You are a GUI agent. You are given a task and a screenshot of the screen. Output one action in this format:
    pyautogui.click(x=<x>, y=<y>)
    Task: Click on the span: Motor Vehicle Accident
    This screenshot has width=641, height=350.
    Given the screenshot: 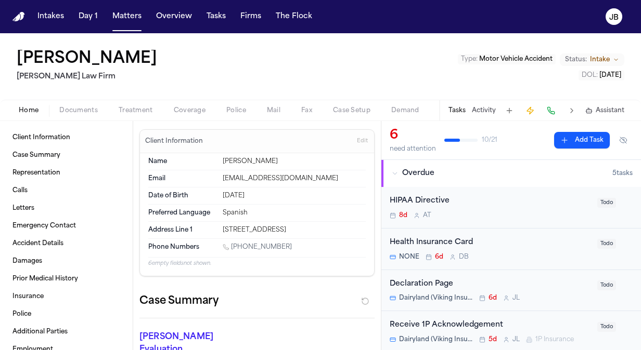 What is the action you would take?
    pyautogui.click(x=515, y=59)
    